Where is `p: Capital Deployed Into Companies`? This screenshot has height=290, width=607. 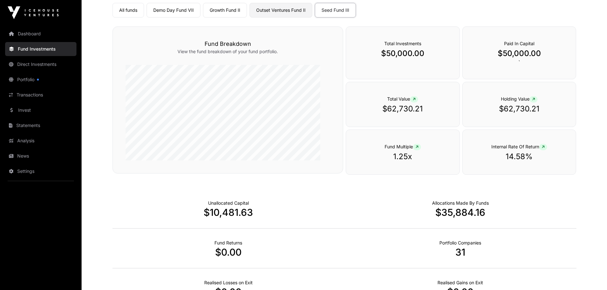 p: Capital Deployed Into Companies is located at coordinates (460, 203).